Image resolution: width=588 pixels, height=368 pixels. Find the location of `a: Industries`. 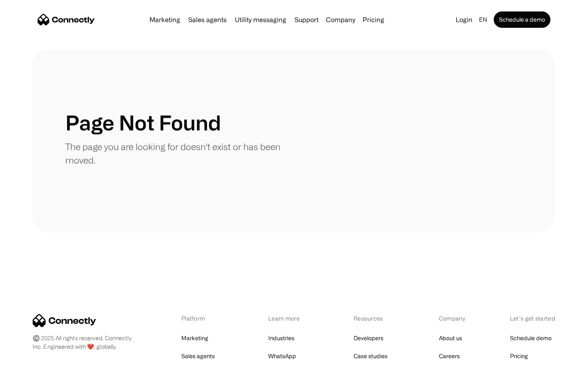

a: Industries is located at coordinates (282, 338).